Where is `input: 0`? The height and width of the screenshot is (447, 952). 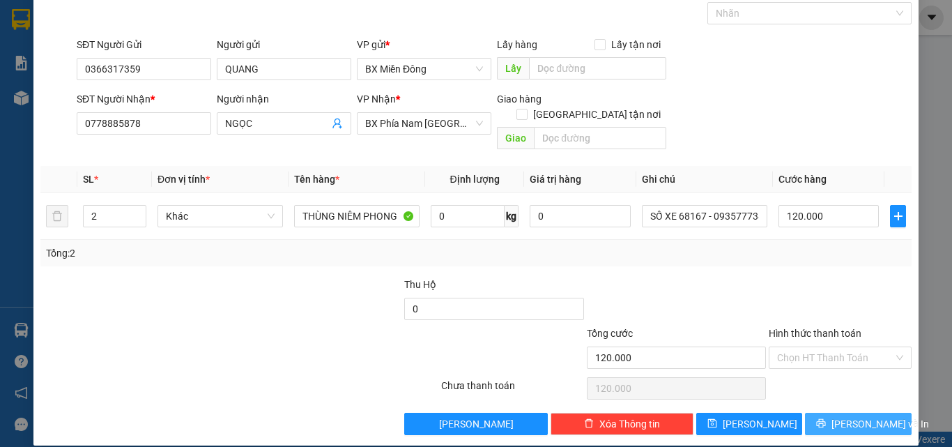
input: 0 is located at coordinates (580, 216).